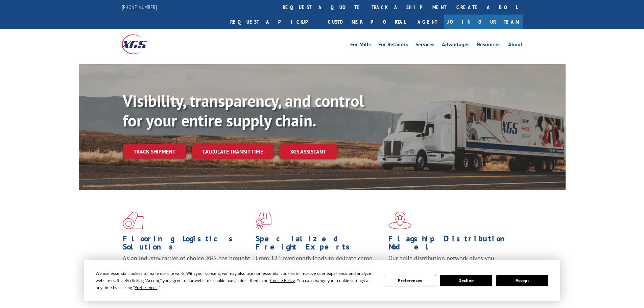 The width and height of the screenshot is (644, 308). I want to click on a: For Mills, so click(360, 46).